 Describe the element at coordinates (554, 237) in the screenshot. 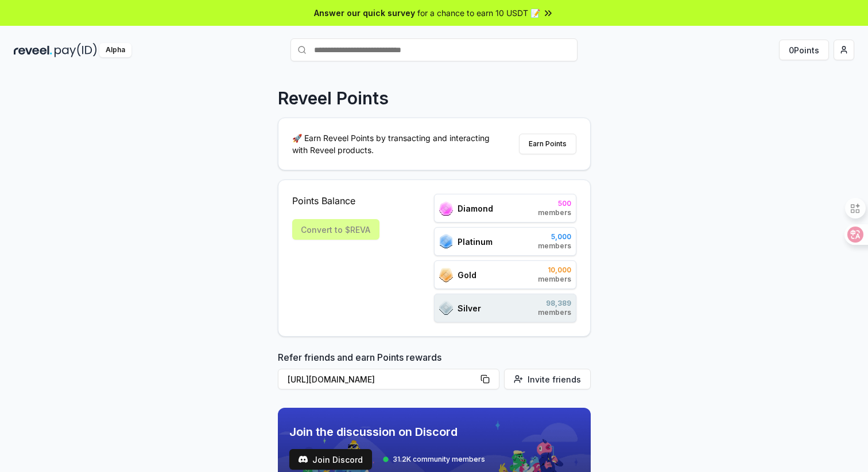

I see `span: 5,000` at that location.